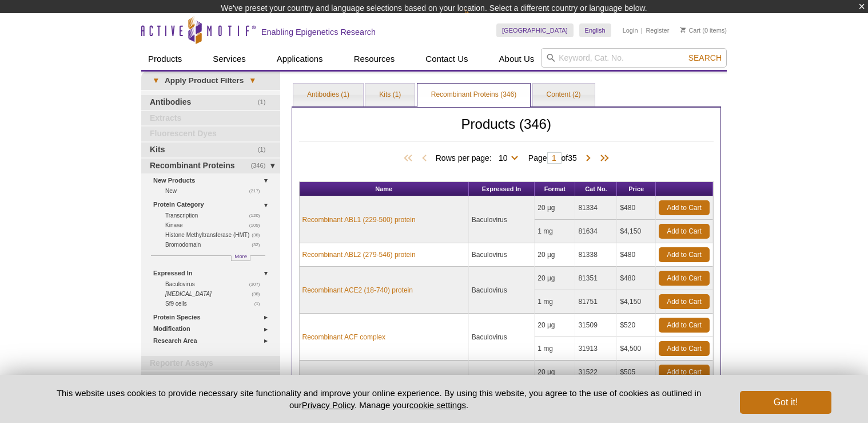 The width and height of the screenshot is (868, 423). I want to click on span: Next Page, so click(588, 159).